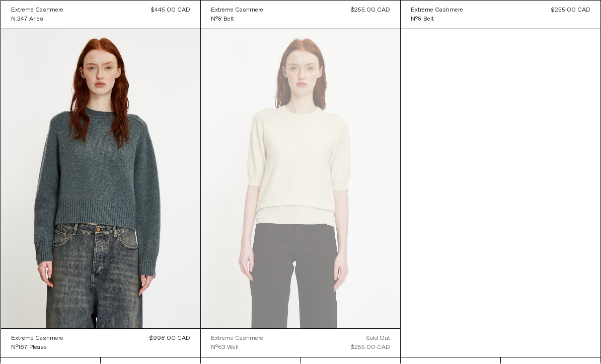 The width and height of the screenshot is (601, 364). What do you see at coordinates (29, 348) in the screenshot?
I see `div: N°167 Please` at bounding box center [29, 348].